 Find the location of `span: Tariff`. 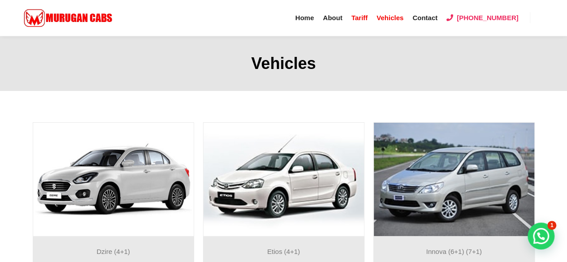

span: Tariff is located at coordinates (360, 17).